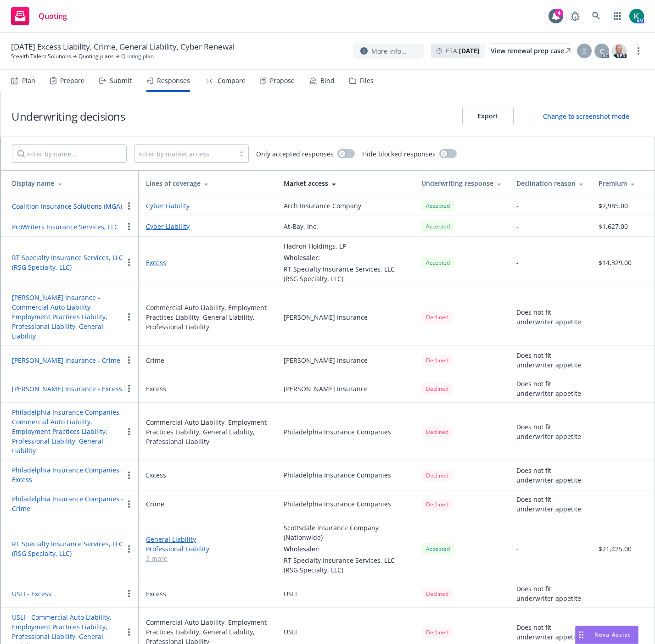 The height and width of the screenshot is (644, 655). What do you see at coordinates (282, 81) in the screenshot?
I see `div: Propose` at bounding box center [282, 81].